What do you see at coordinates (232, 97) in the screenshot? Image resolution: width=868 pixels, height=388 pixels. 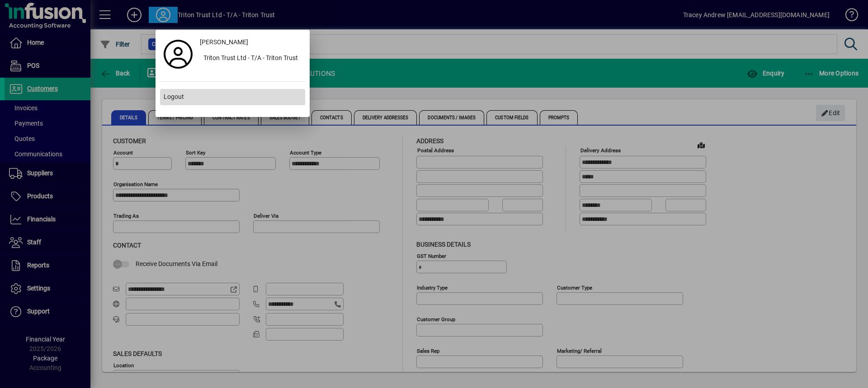 I see `button: Logout` at bounding box center [232, 97].